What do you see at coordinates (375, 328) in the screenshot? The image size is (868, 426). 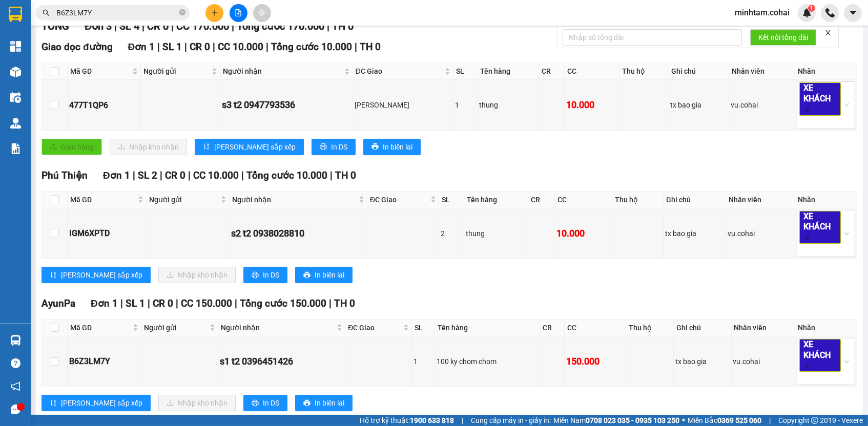 I see `span: ĐC Giao` at bounding box center [375, 328].